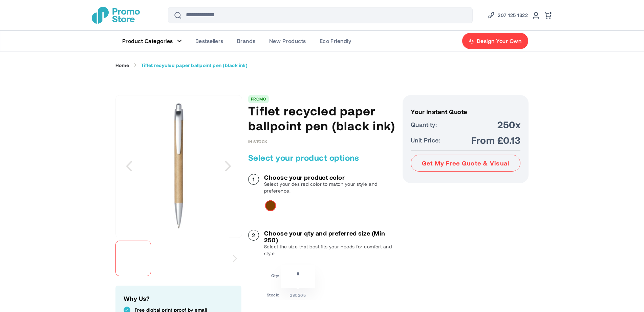 The width and height of the screenshot is (644, 312). What do you see at coordinates (465, 112) in the screenshot?
I see `h3: Your Instant Quote` at bounding box center [465, 112].